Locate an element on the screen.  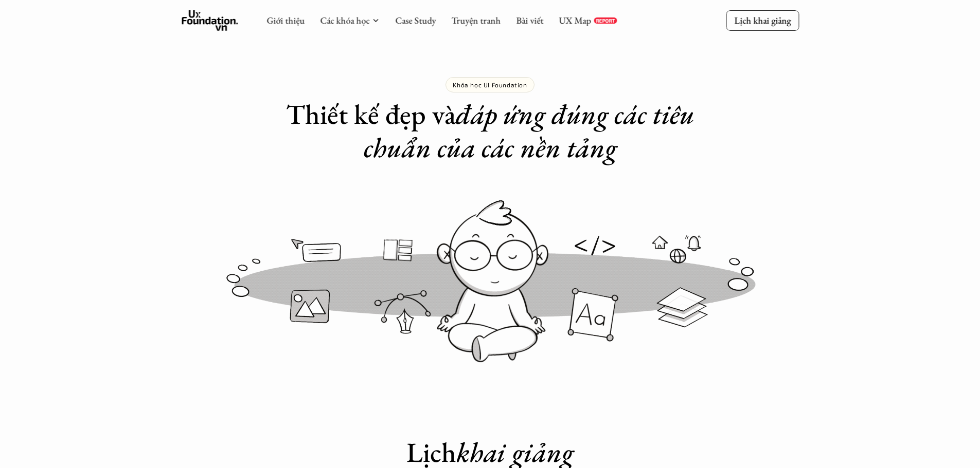
a: Case Study is located at coordinates (415, 20).